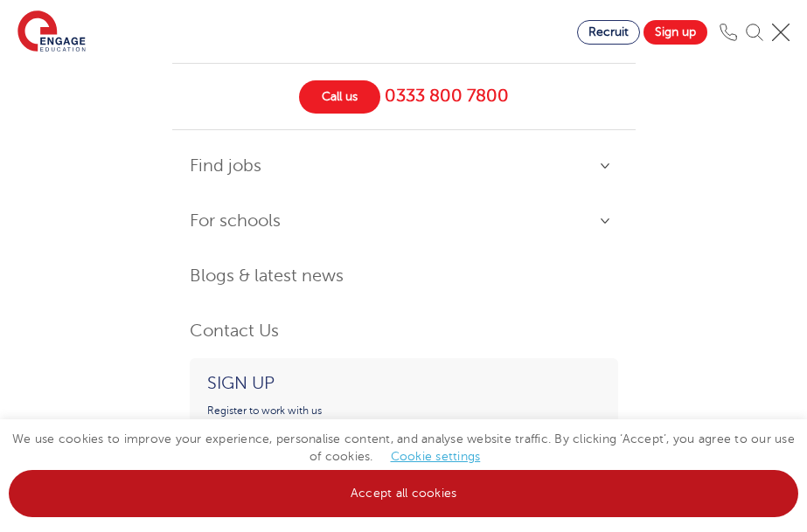  I want to click on img: Engage Education, so click(52, 33).